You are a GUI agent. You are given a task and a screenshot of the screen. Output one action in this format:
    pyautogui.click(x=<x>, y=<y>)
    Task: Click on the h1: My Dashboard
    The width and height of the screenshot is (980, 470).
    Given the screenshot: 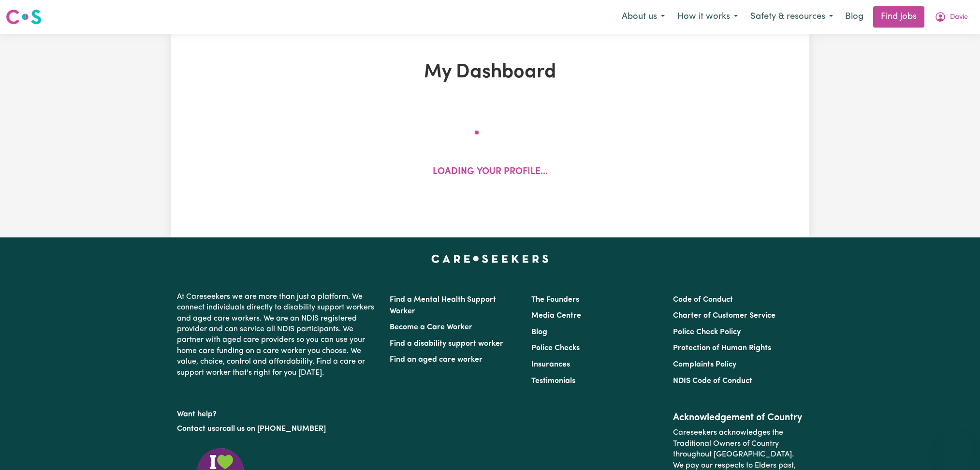 What is the action you would take?
    pyautogui.click(x=490, y=73)
    